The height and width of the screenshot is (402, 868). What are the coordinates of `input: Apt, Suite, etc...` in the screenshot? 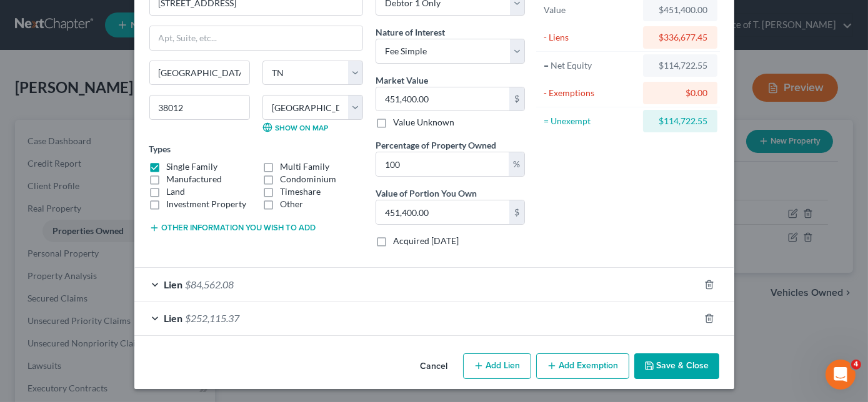 It's located at (256, 38).